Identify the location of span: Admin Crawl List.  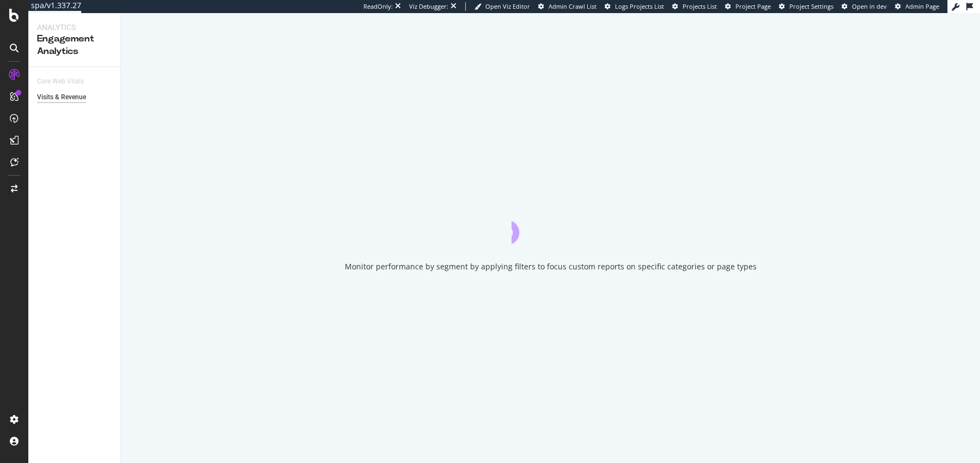
(573, 6).